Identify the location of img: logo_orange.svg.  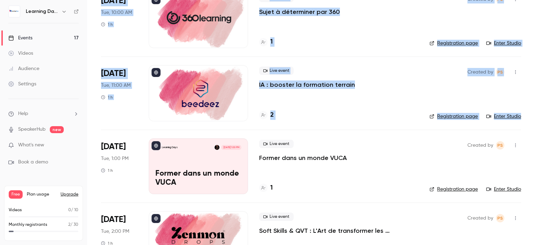
(14, 14).